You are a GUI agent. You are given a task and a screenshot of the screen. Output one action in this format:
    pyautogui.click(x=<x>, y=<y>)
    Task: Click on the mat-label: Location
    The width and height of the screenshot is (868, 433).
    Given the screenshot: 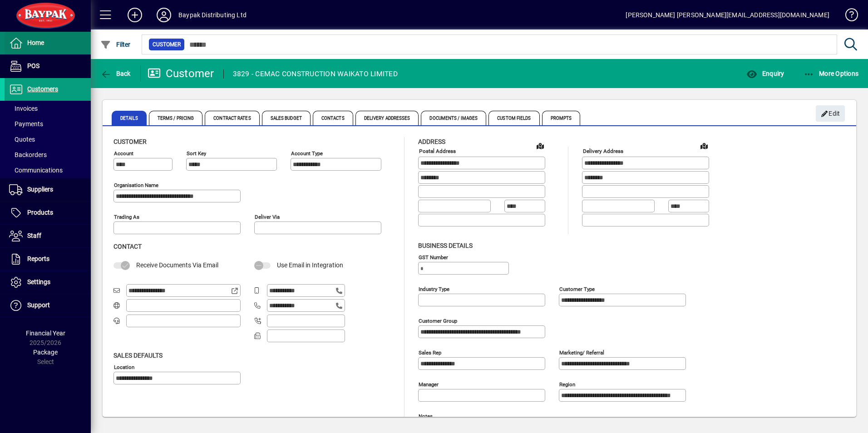 What is the action you would take?
    pyautogui.click(x=124, y=367)
    